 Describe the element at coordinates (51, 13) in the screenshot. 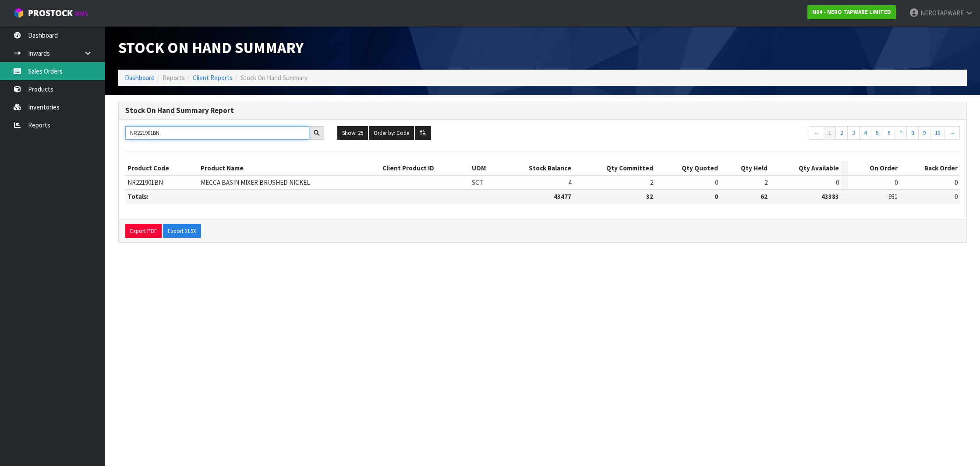

I see `span: ProStock` at that location.